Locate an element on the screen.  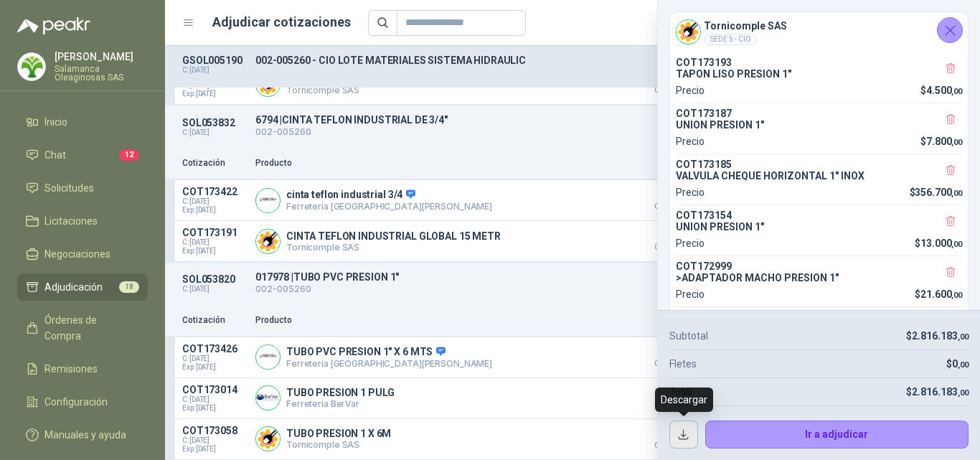
span: Remisiones is located at coordinates (71, 369).